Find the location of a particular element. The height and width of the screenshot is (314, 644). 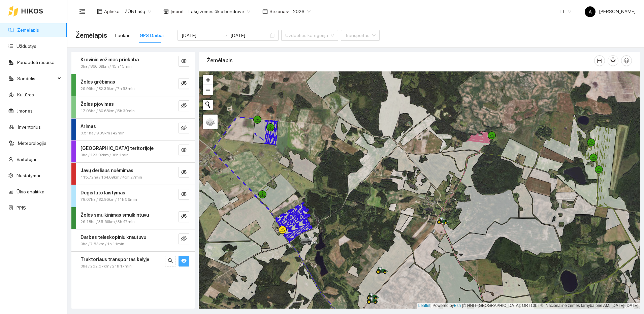

div: GPS Darbai is located at coordinates (152, 36).